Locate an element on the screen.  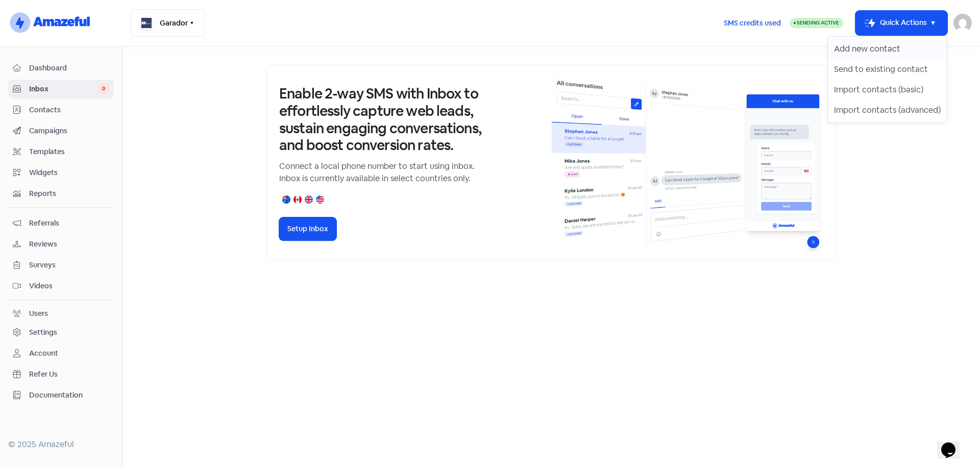
button: Import contacts (advanced) is located at coordinates (887, 110).